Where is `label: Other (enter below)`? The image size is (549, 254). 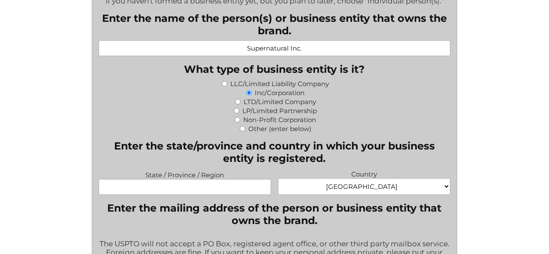
label: Other (enter below) is located at coordinates (280, 129).